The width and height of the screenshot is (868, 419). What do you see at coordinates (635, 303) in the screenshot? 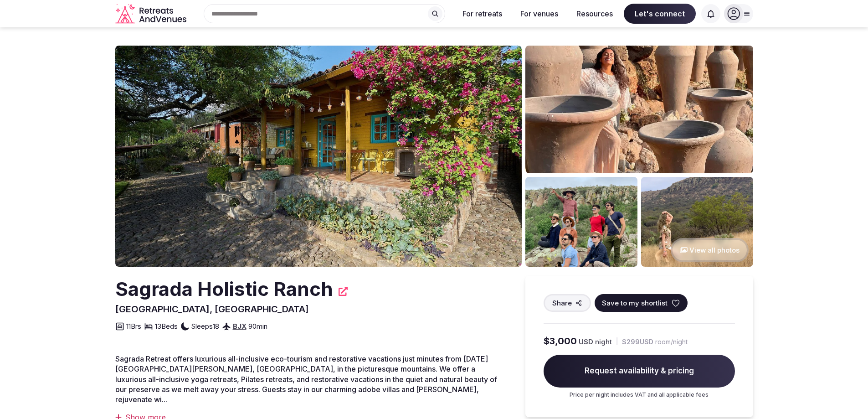
I see `span: Save to my shortlist` at bounding box center [635, 303].